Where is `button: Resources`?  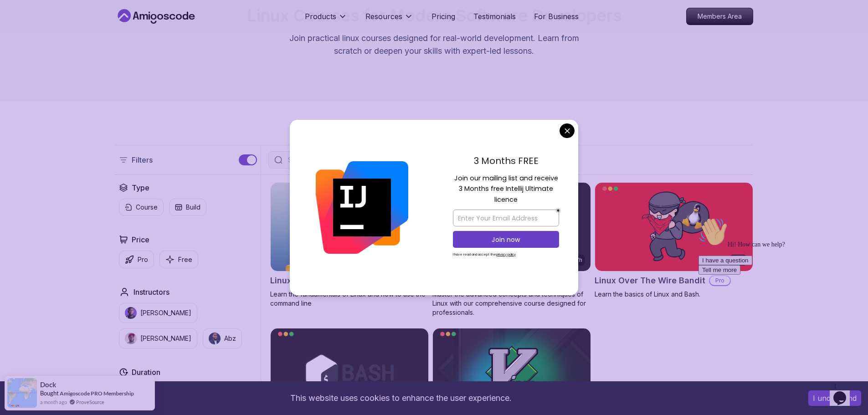 button: Resources is located at coordinates (389, 20).